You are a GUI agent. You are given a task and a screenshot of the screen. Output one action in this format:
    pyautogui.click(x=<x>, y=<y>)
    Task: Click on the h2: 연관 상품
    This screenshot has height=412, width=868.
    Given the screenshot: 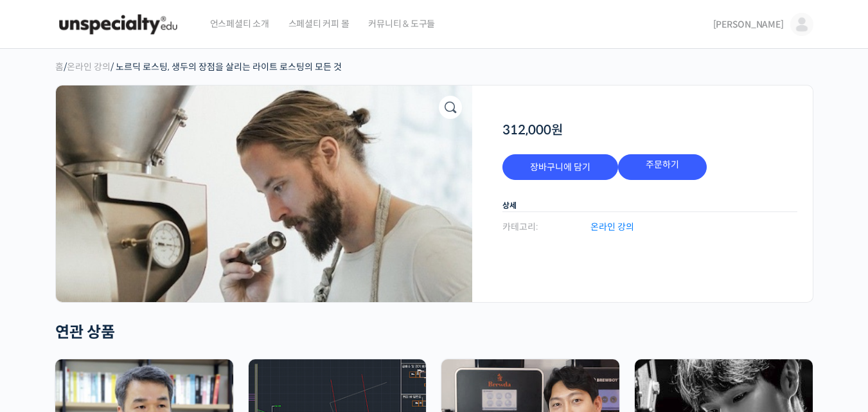 What is the action you would take?
    pyautogui.click(x=434, y=332)
    